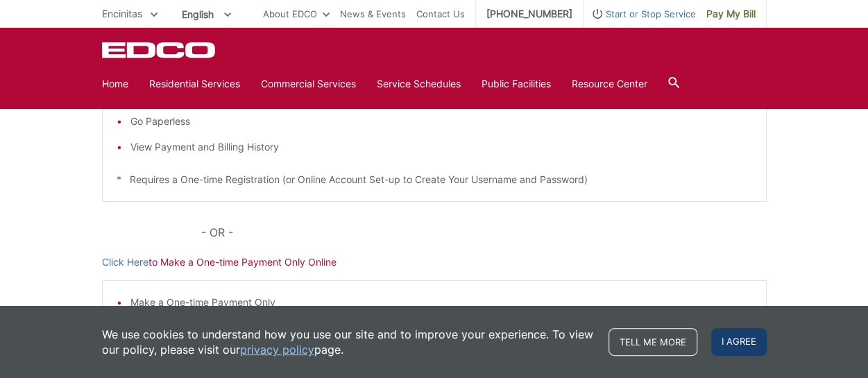  What do you see at coordinates (739, 342) in the screenshot?
I see `span: I agree` at bounding box center [739, 342].